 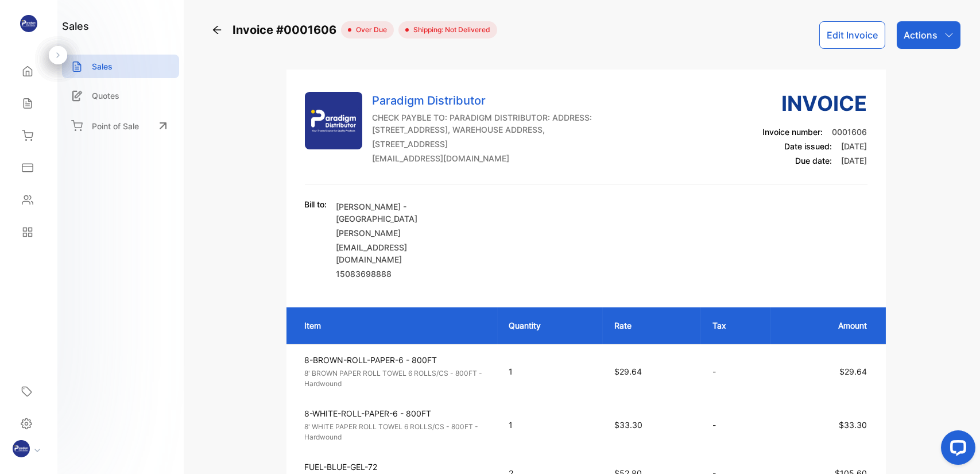 What do you see at coordinates (28, 24) in the screenshot?
I see `img: logo` at bounding box center [28, 24].